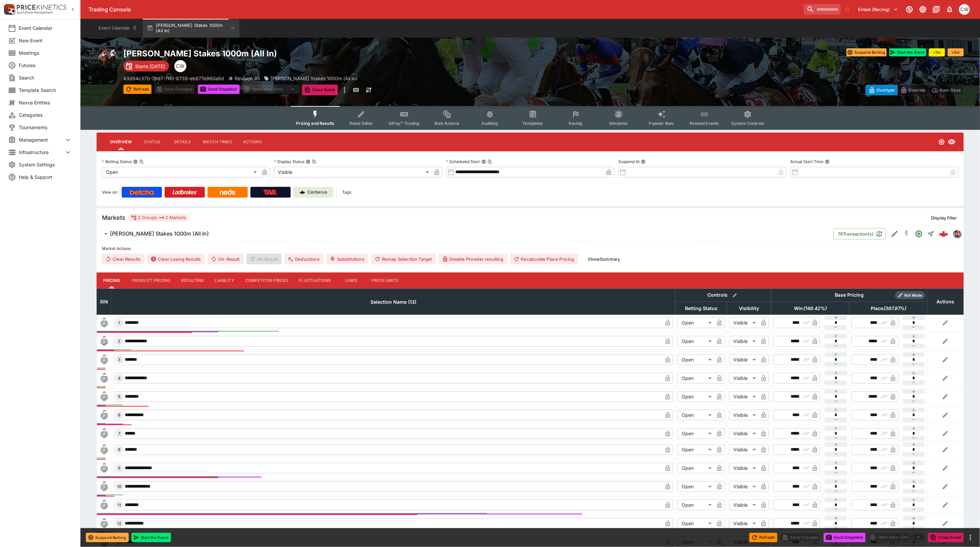 This screenshot has width=980, height=547. What do you see at coordinates (180, 66) in the screenshot?
I see `div: Chris Winter` at bounding box center [180, 66].